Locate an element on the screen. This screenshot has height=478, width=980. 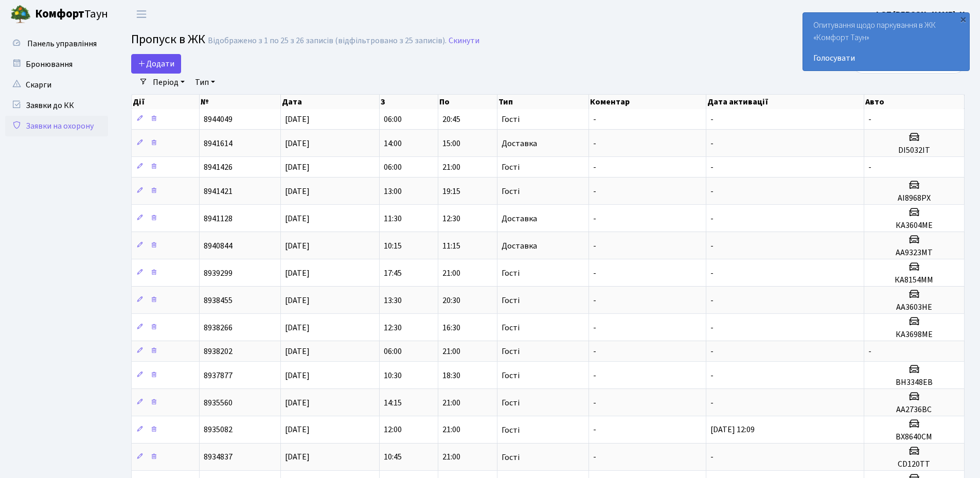
a: Період is located at coordinates (169, 82).